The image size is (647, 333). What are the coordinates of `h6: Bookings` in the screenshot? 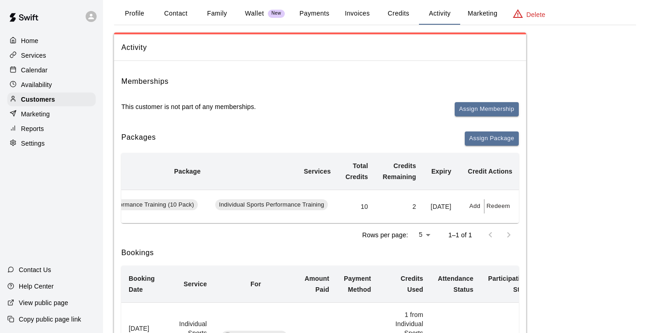 It's located at (320, 253).